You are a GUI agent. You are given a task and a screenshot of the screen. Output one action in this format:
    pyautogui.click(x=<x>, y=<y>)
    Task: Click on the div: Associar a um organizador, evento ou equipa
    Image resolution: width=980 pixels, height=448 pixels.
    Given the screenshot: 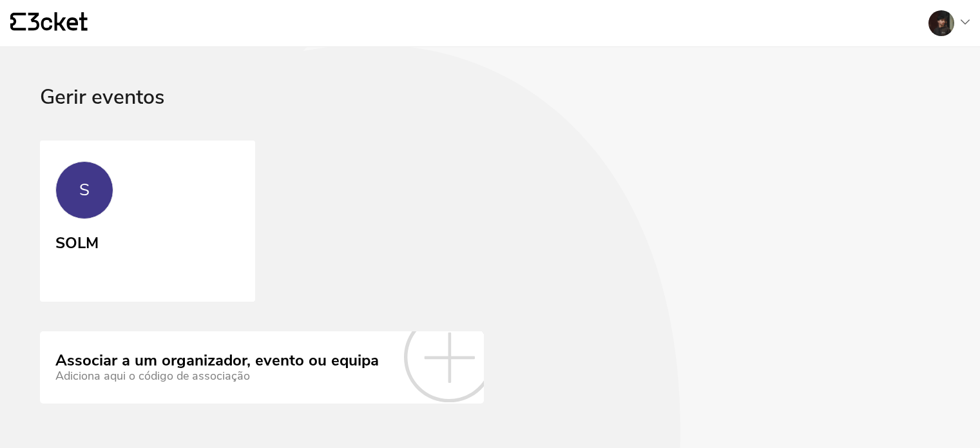 What is the action you would take?
    pyautogui.click(x=217, y=361)
    